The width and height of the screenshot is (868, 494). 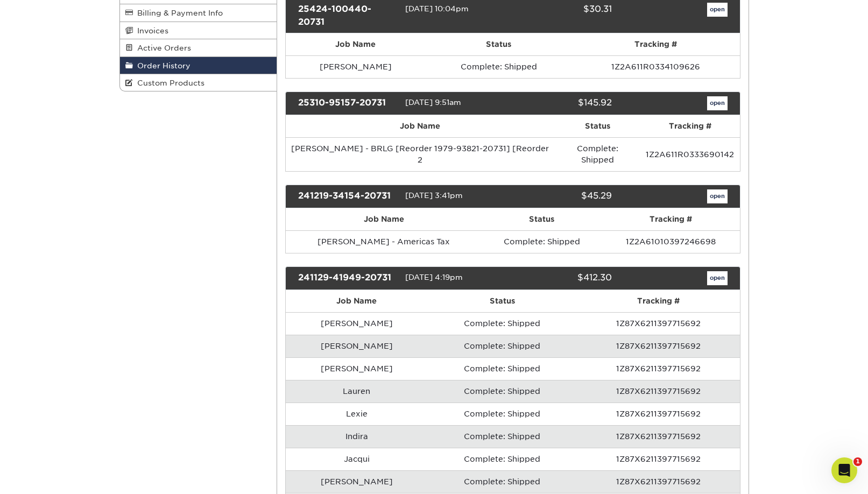 I want to click on td: Lexie, so click(x=356, y=414).